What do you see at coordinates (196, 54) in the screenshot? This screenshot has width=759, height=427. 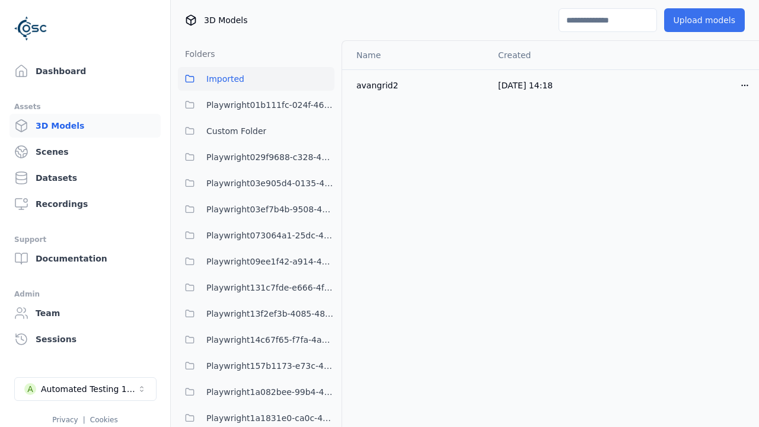 I see `h3: Folders` at bounding box center [196, 54].